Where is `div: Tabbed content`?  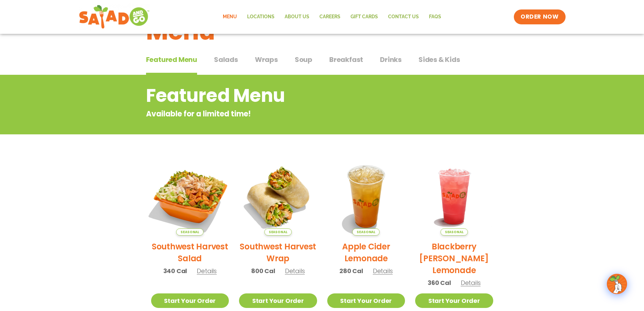
div: Tabbed content is located at coordinates (322, 63).